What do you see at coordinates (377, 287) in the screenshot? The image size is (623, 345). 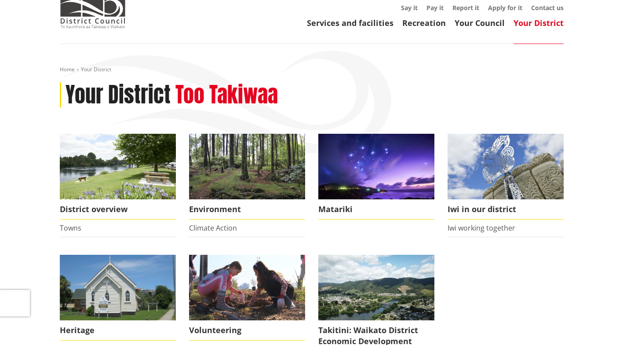 I see `img: ngaaruawaahia` at bounding box center [377, 287].